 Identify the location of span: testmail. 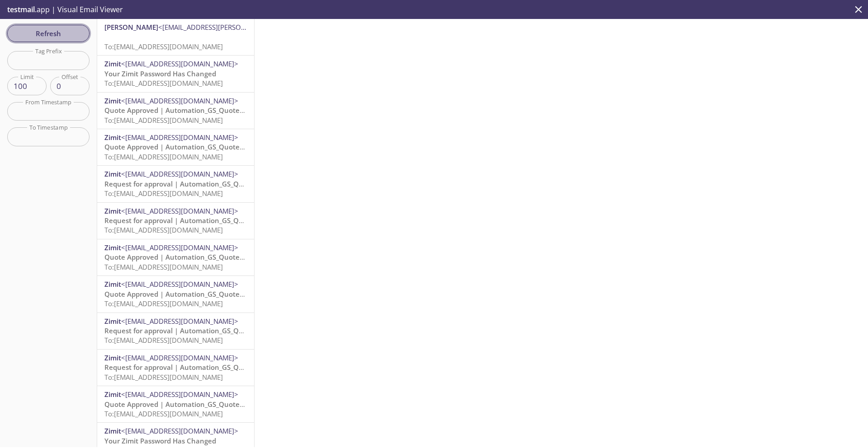
(21, 10).